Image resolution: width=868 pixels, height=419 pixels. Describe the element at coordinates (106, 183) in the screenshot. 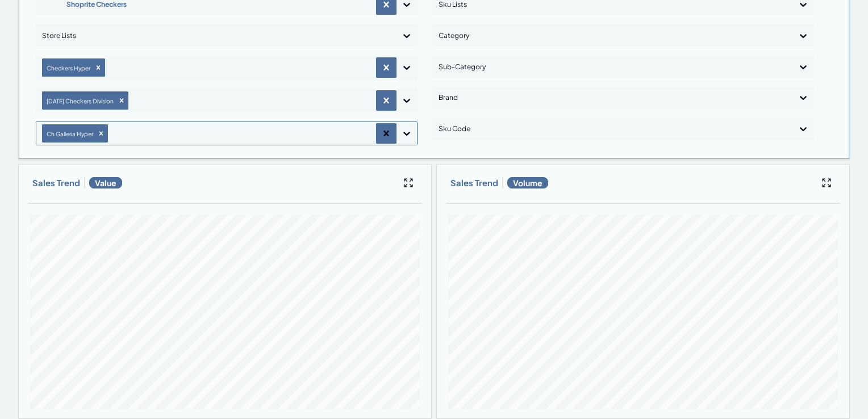

I see `span: Value` at that location.